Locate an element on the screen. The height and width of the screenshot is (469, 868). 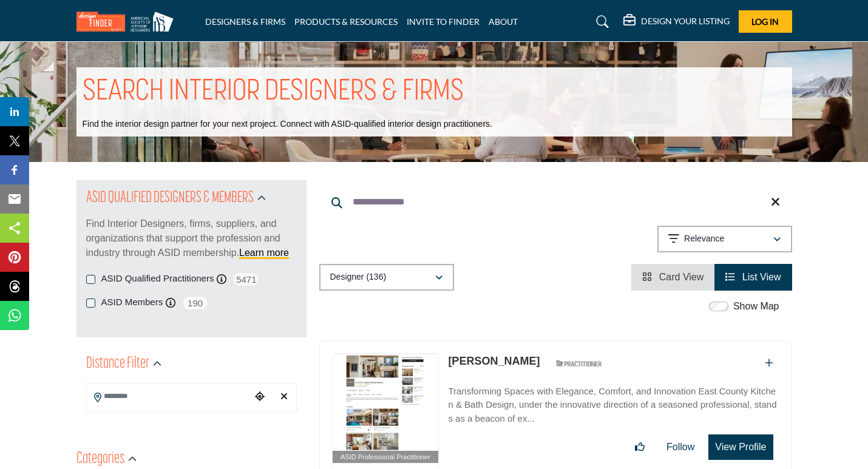
h2: Distance Filter is located at coordinates (118, 364).